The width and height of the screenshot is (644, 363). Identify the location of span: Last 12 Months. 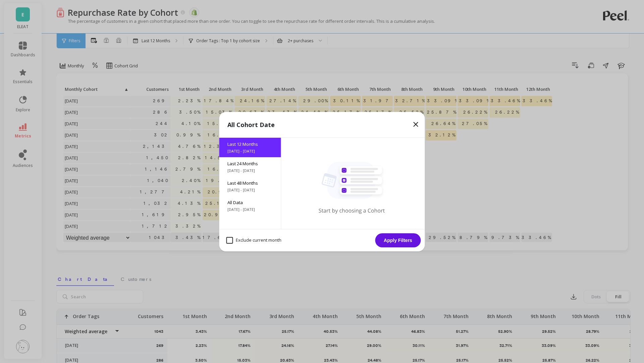
(250, 144).